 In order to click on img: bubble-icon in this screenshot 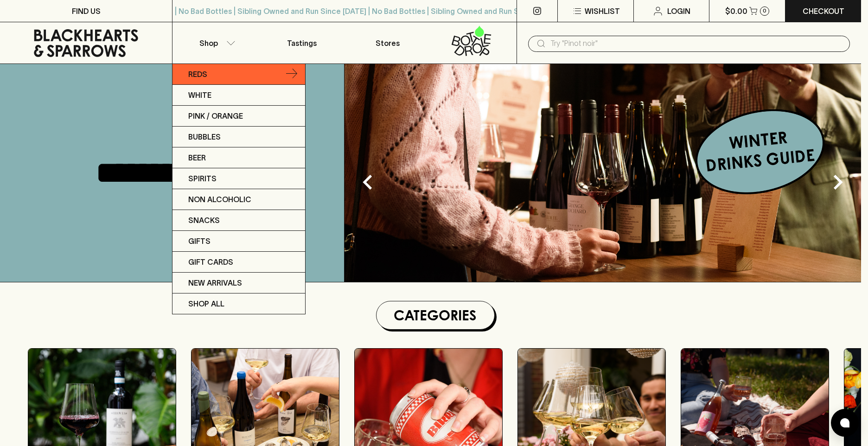, I will do `click(844, 422)`.